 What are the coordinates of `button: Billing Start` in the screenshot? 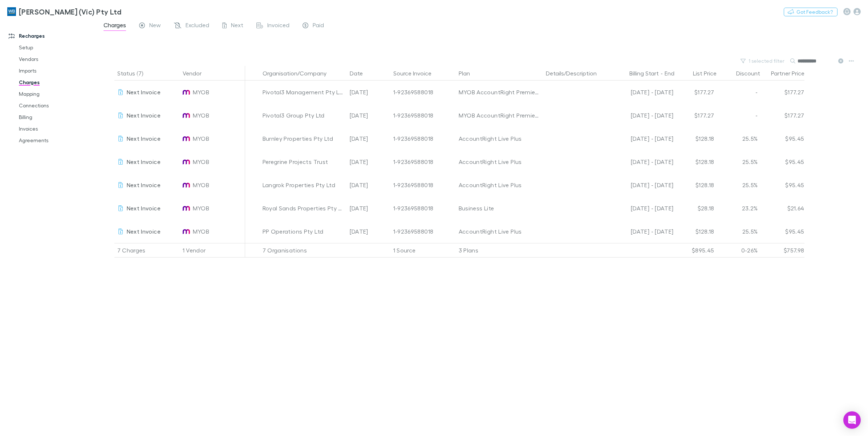 It's located at (644, 73).